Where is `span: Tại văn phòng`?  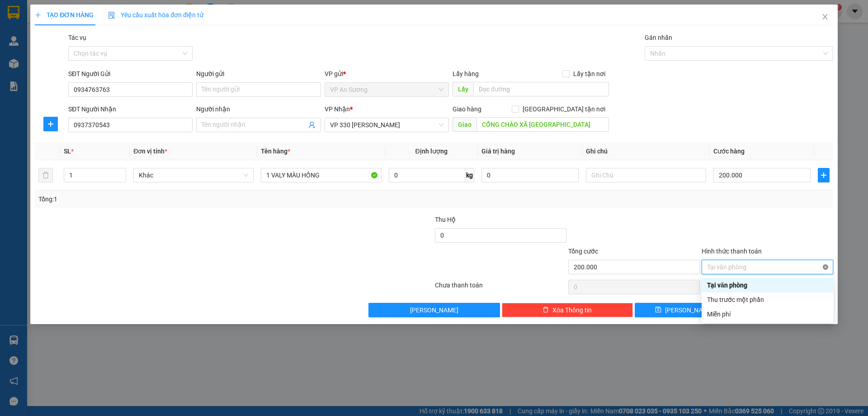 span: Tại văn phòng is located at coordinates (767, 267).